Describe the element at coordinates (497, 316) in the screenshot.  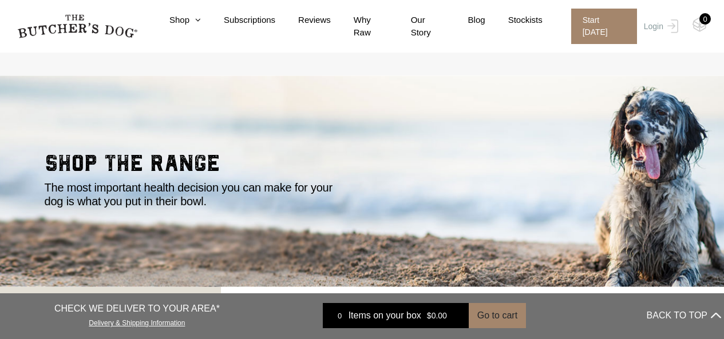
I see `button: Go to cart` at that location.